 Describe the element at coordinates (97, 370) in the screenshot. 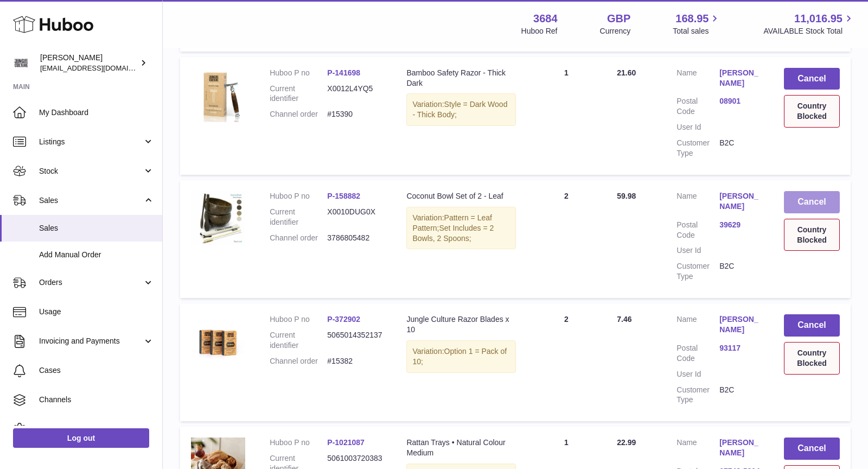

I see `span: Cases` at that location.